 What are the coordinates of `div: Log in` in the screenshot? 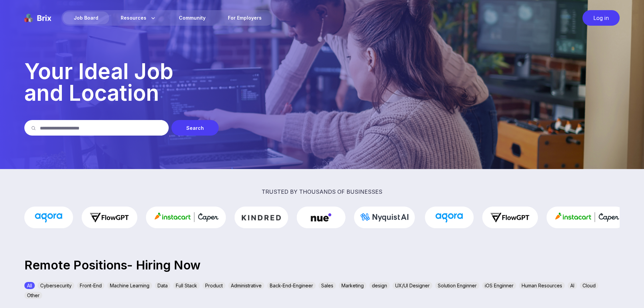 It's located at (601, 18).